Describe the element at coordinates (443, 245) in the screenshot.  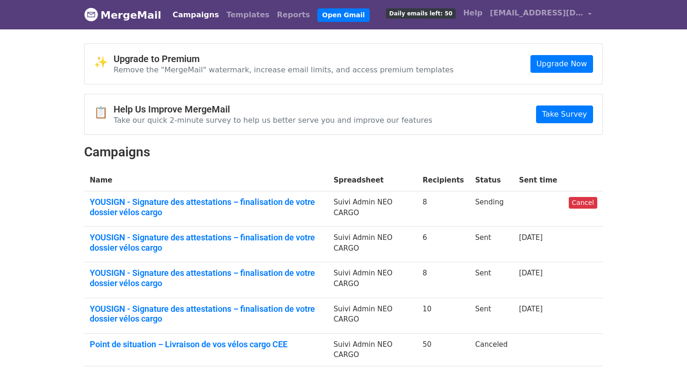
I see `td: 6` at that location.